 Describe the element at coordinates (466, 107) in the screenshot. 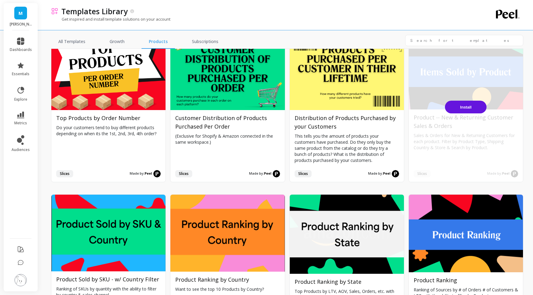

I see `span: Install` at that location.